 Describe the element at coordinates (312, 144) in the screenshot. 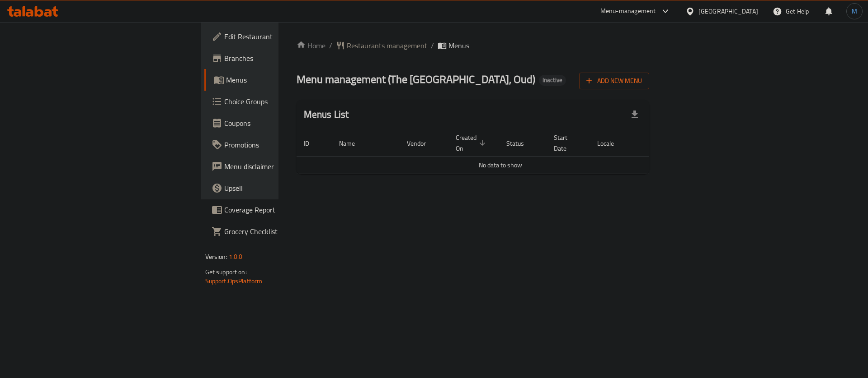

I see `span: ID` at that location.